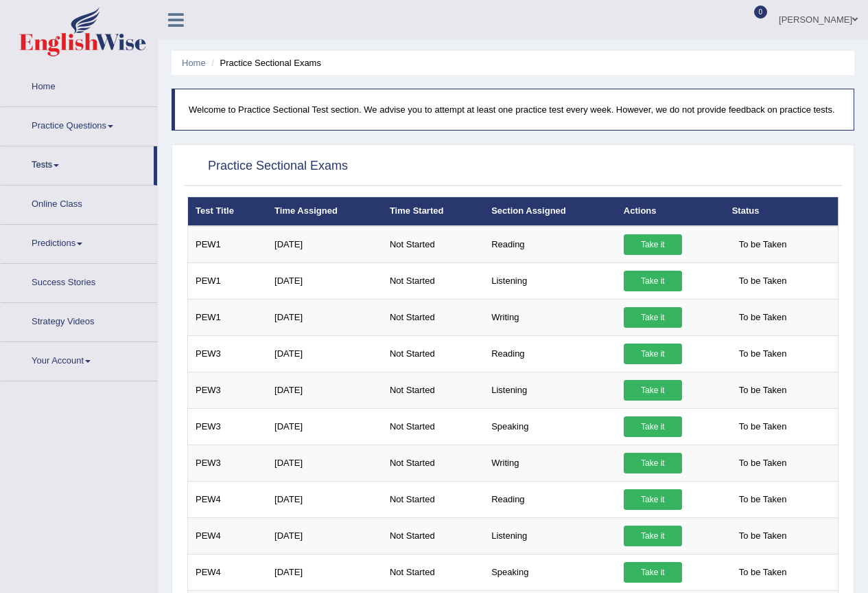 This screenshot has height=593, width=868. I want to click on th: Section Assigned, so click(550, 212).